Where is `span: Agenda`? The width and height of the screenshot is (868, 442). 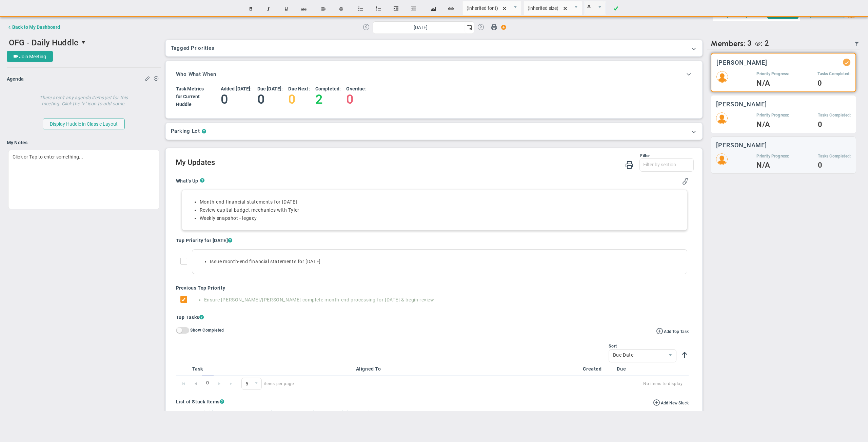 span: Agenda is located at coordinates (16, 79).